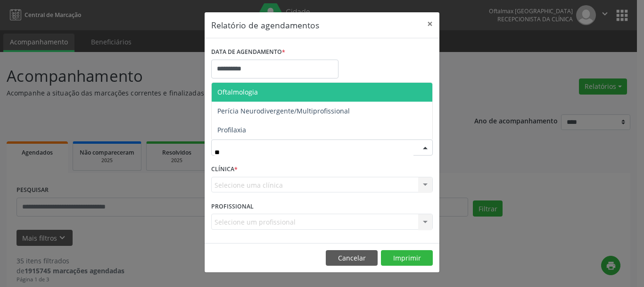 The height and width of the screenshot is (287, 644). I want to click on span: Profilaxia, so click(231, 130).